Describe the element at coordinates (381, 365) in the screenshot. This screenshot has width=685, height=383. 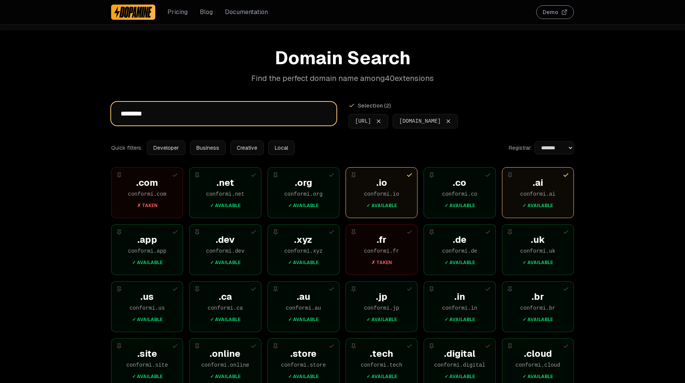
I see `div: conformi . tech` at that location.